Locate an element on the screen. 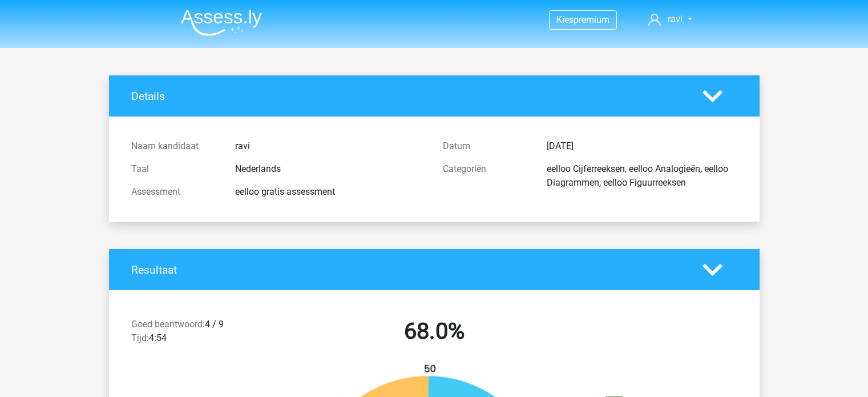  span: Goed beantwoord: is located at coordinates (168, 324).